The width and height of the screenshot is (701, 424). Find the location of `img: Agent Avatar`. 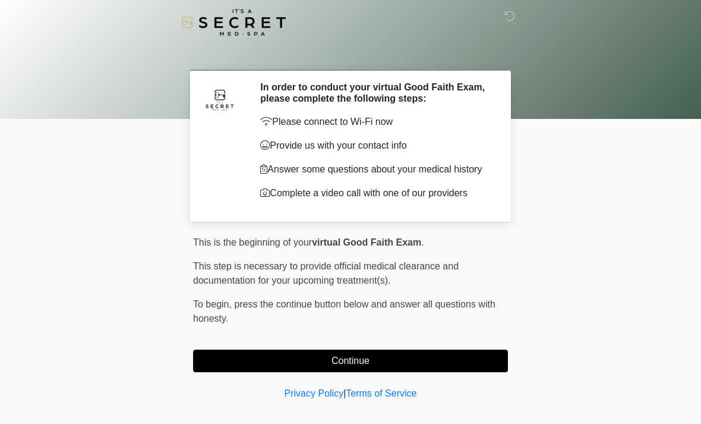

img: Agent Avatar is located at coordinates (220, 99).